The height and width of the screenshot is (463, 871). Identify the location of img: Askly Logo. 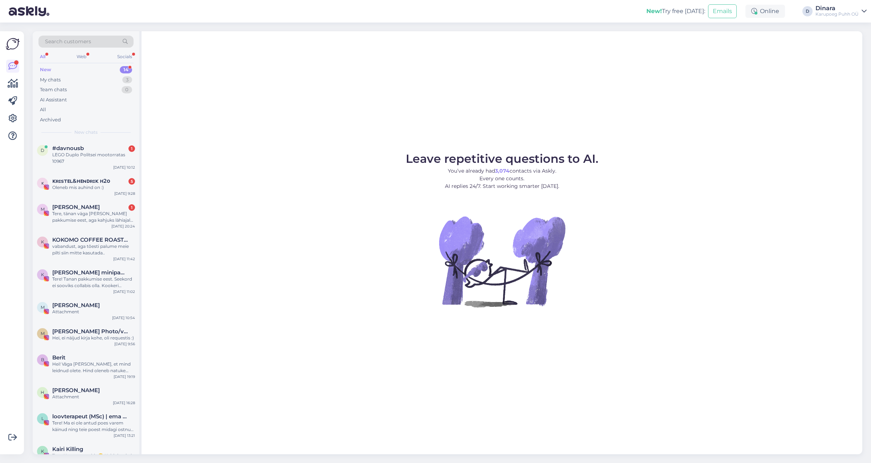
(13, 44).